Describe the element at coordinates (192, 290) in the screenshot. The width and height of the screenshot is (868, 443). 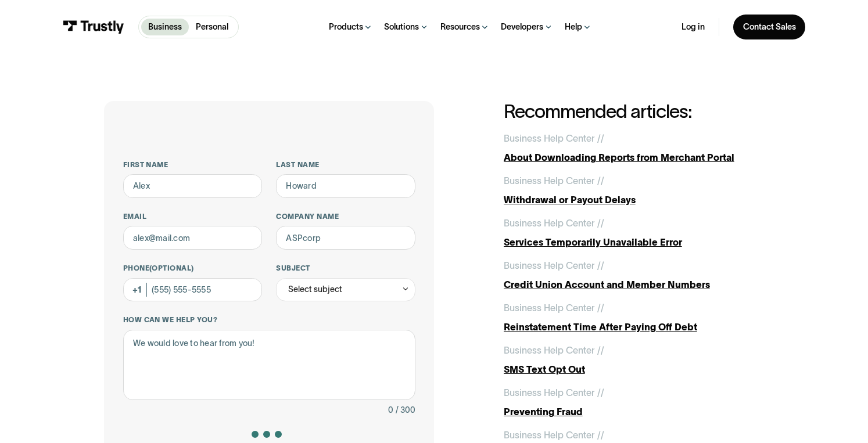
I see `input: (555) 555-5555` at that location.